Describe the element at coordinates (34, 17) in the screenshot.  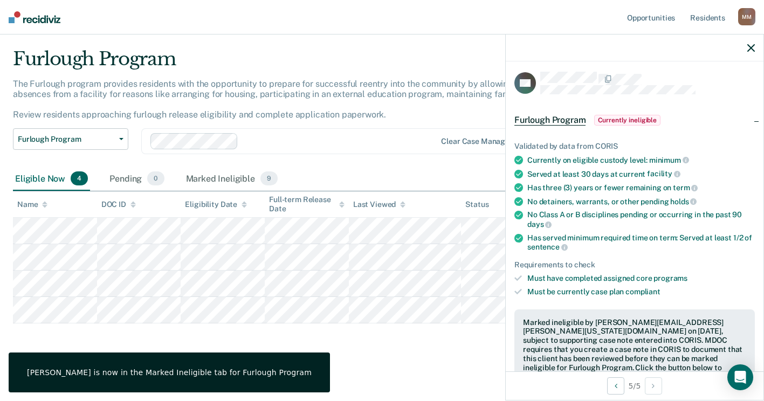
I see `img: Recidiviz` at that location.